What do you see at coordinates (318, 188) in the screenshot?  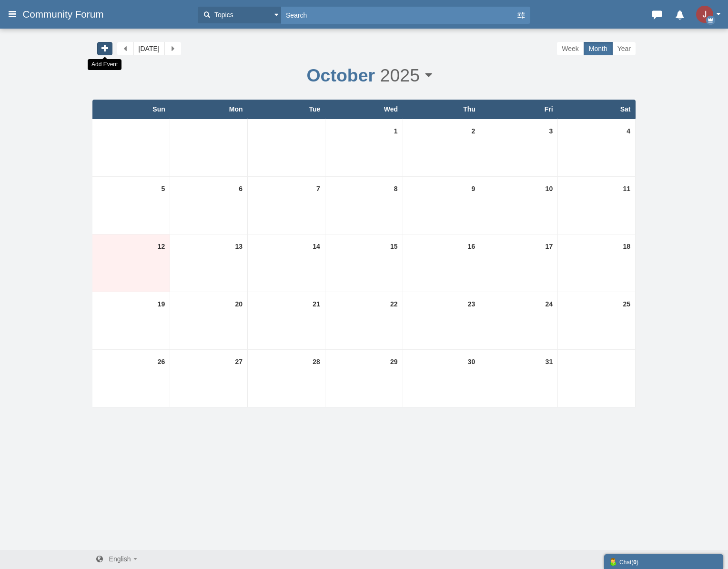 I see `a: 7` at bounding box center [318, 188].